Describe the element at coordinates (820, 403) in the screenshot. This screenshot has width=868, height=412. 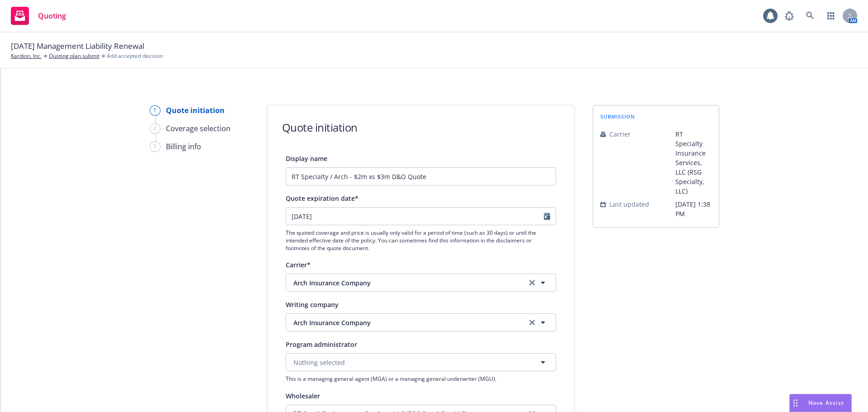
I see `button: Nova Assist` at that location.